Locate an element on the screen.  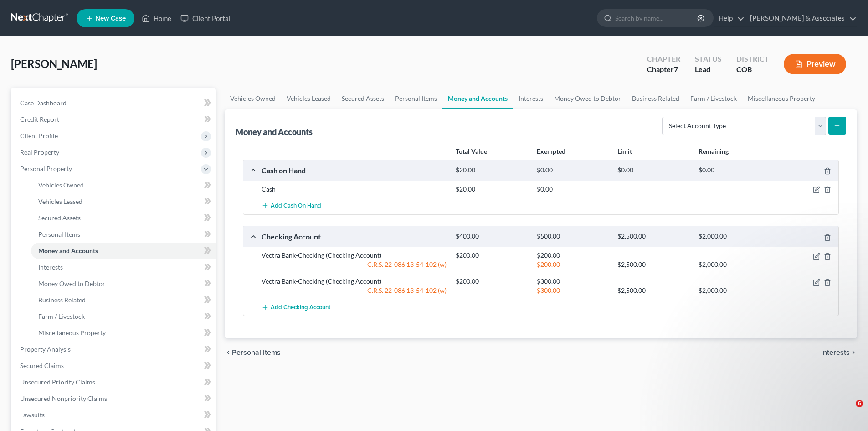
span: Add Cash on Hand is located at coordinates (296, 206).